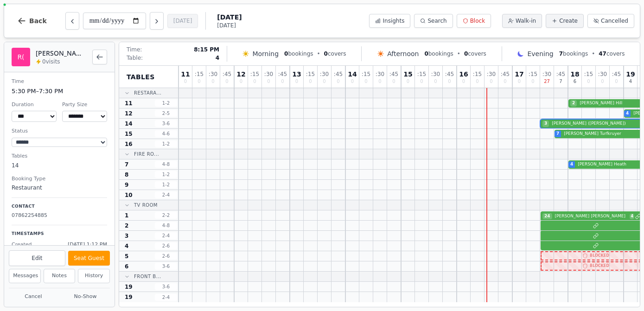 The height and width of the screenshot is (311, 644). Describe the element at coordinates (166, 246) in the screenshot. I see `span: 2 - 6` at that location.